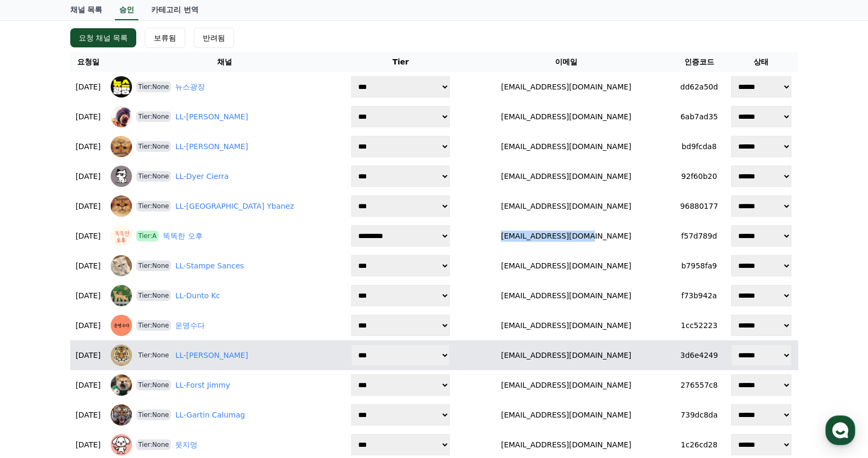 The image size is (868, 458). I want to click on td: 3d6e4249, so click(700, 355).